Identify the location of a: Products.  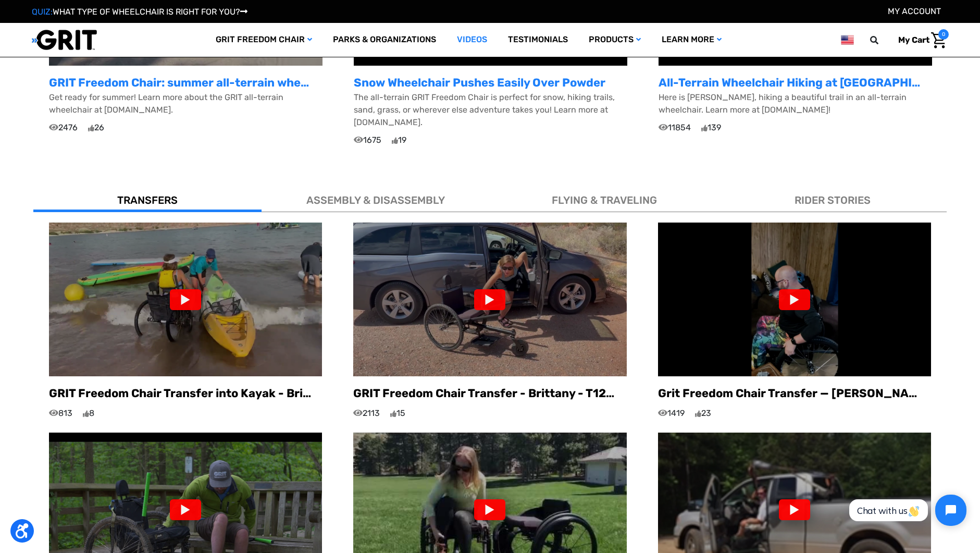
(615, 40).